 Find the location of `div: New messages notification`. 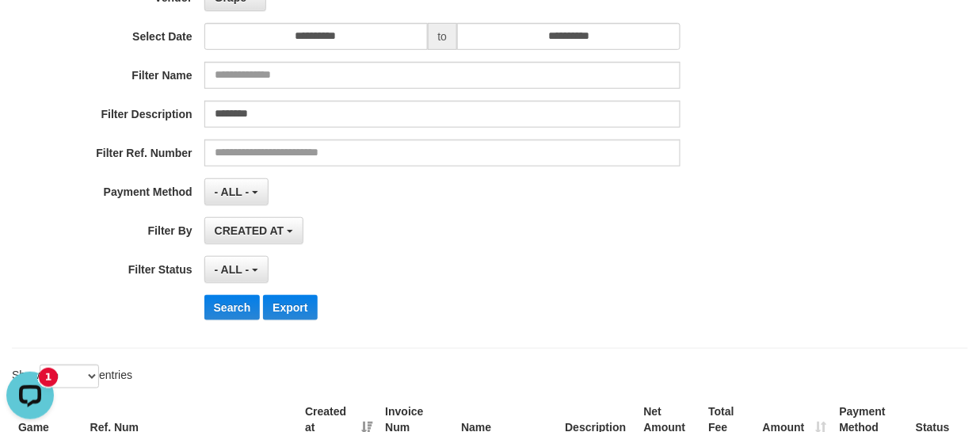

div: New messages notification is located at coordinates (48, 12).